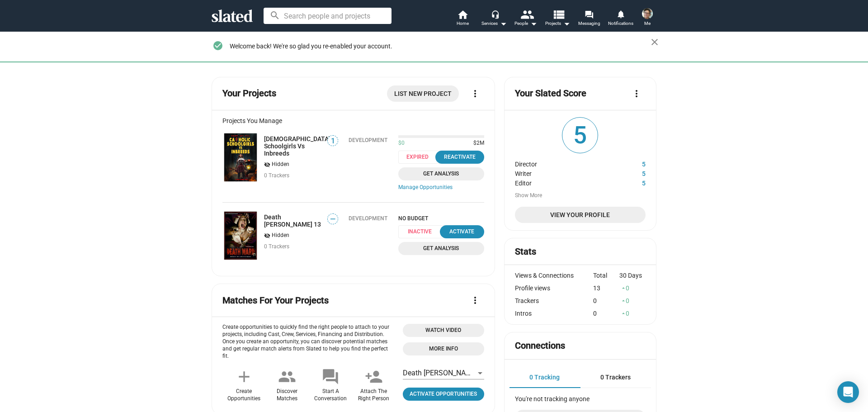 This screenshot has width=868, height=412. I want to click on div: 13, so click(606, 288).